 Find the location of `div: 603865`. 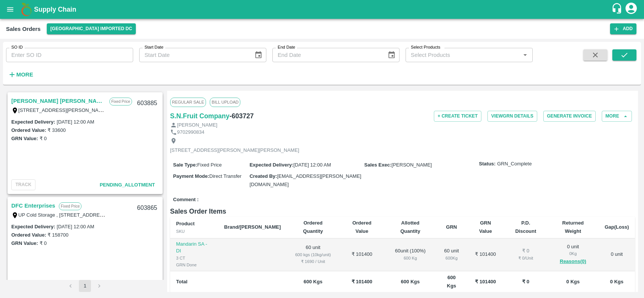

div: 603865 is located at coordinates (147, 208).